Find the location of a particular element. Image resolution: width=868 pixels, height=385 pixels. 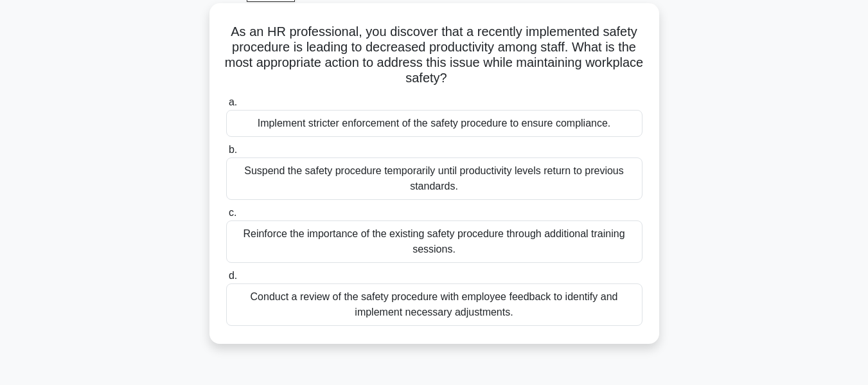

div: Reinforce the importance of the existing safety procedure through additional training sessions. is located at coordinates (434, 242).